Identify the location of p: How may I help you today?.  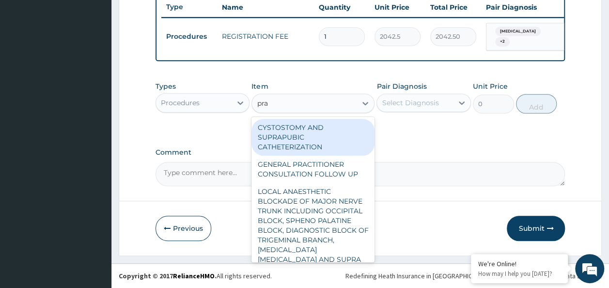
(519, 273).